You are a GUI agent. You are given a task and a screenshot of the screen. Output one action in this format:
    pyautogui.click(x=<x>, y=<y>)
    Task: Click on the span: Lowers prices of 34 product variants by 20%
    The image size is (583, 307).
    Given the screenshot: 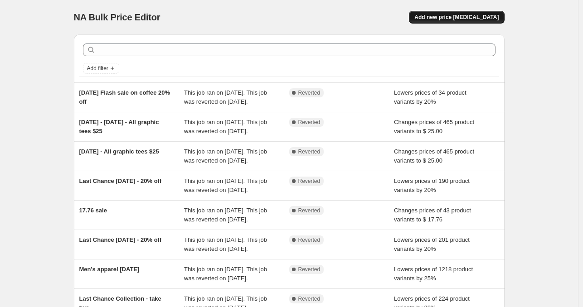 What is the action you would take?
    pyautogui.click(x=430, y=97)
    